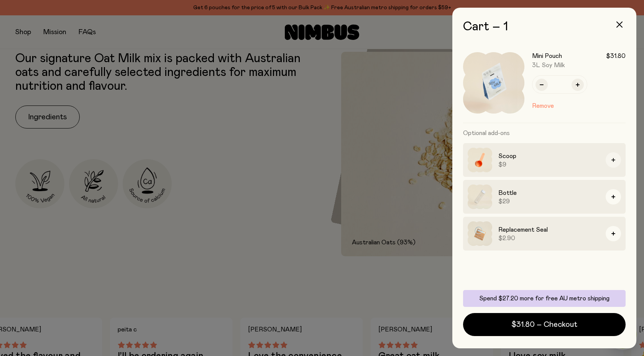 The width and height of the screenshot is (644, 356). What do you see at coordinates (544, 27) in the screenshot?
I see `h2: Cart – 1` at bounding box center [544, 27].